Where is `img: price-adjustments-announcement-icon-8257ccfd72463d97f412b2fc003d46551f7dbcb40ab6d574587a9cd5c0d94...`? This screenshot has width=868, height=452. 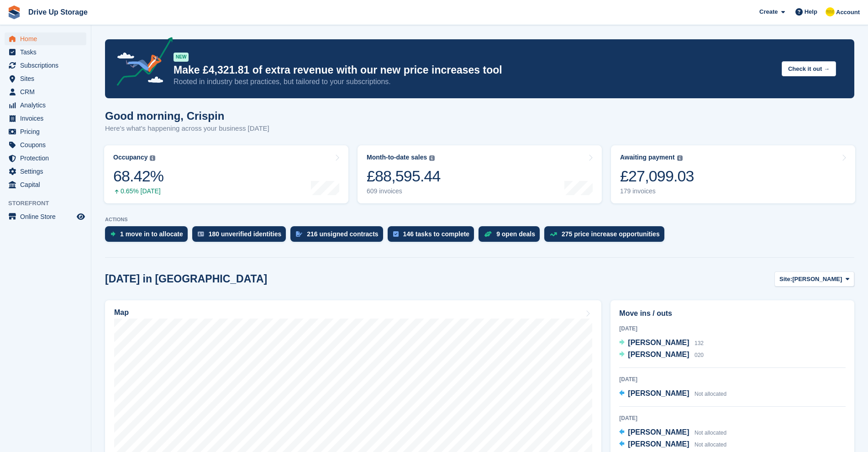
img: price-adjustments-announcement-icon-8257ccfd72463d97f412b2fc003d46551f7dbcb40ab6d574587a9cd5c0d94... is located at coordinates (141, 63).